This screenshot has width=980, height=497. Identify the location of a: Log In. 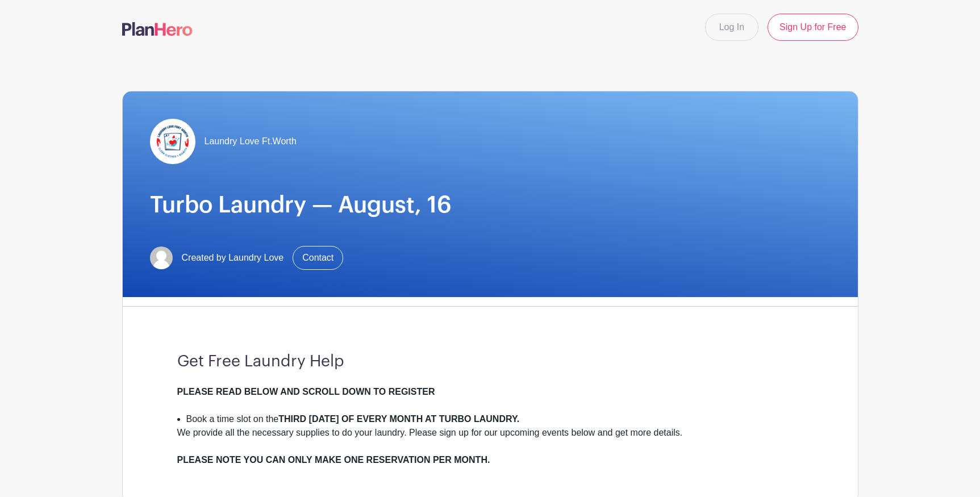
(731, 27).